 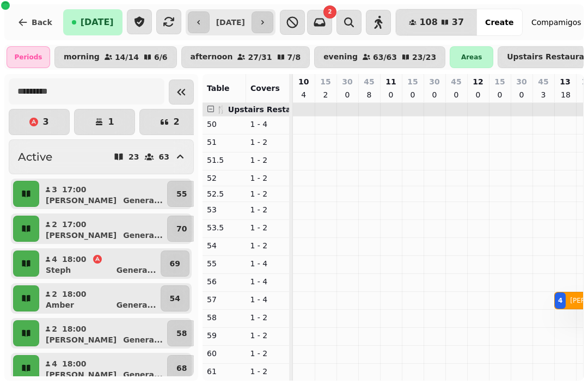 What do you see at coordinates (225, 160) in the screenshot?
I see `p: 51.5` at bounding box center [225, 160].